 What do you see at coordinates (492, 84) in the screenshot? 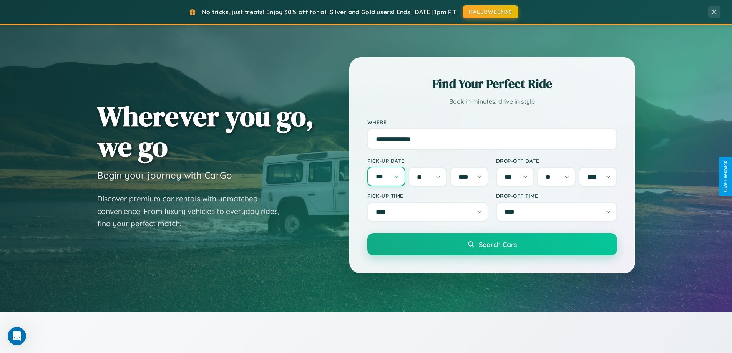
I see `h2: Find Your Perfect Ride` at bounding box center [492, 84].